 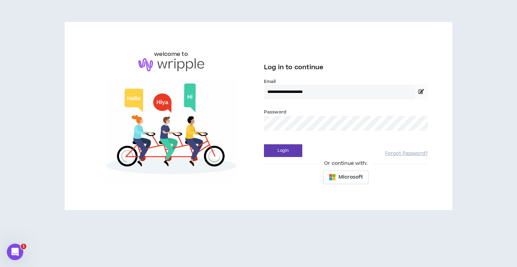 I want to click on span: 1, so click(x=24, y=246).